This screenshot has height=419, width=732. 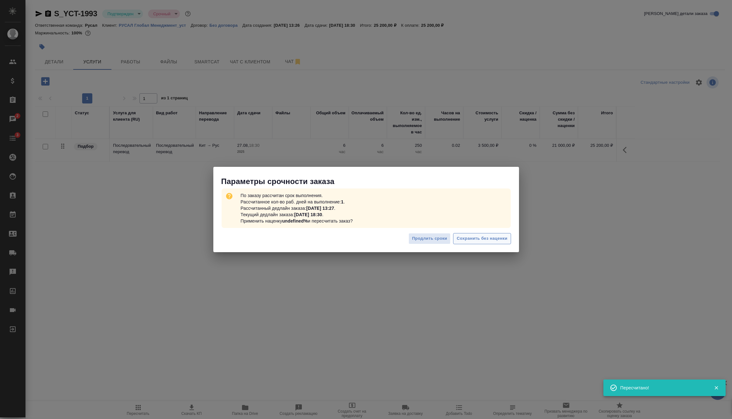 I want to click on span: Сохранить без наценки, so click(x=481, y=238).